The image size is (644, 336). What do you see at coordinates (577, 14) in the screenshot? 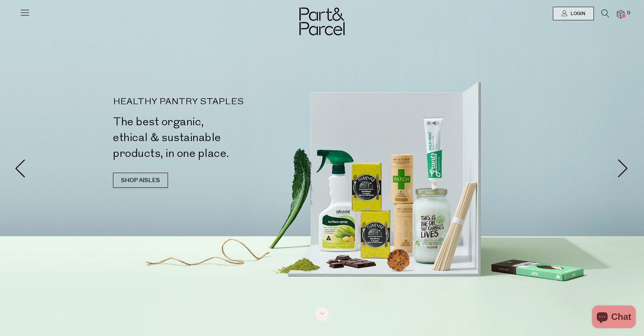
I see `span: Login` at bounding box center [577, 14].